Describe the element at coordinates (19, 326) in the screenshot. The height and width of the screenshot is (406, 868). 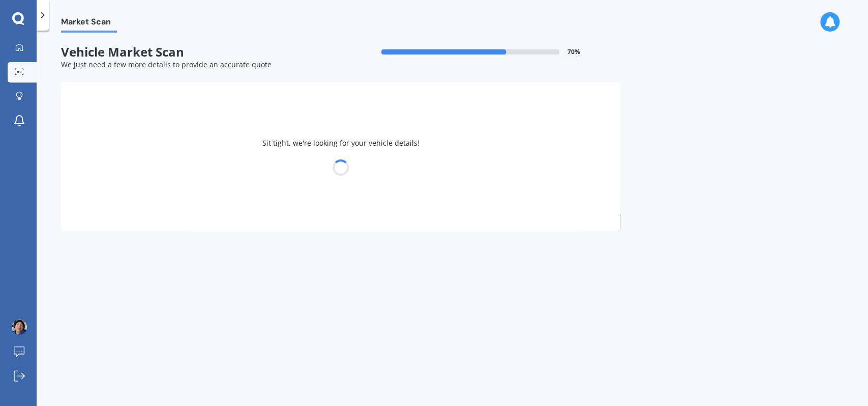
I see `img: ACg8ocK7lnyxRRhCuOmsECTXhsPpalfzq0z6T382DW3_CSj_5478WsTm=s96-c` at that location.